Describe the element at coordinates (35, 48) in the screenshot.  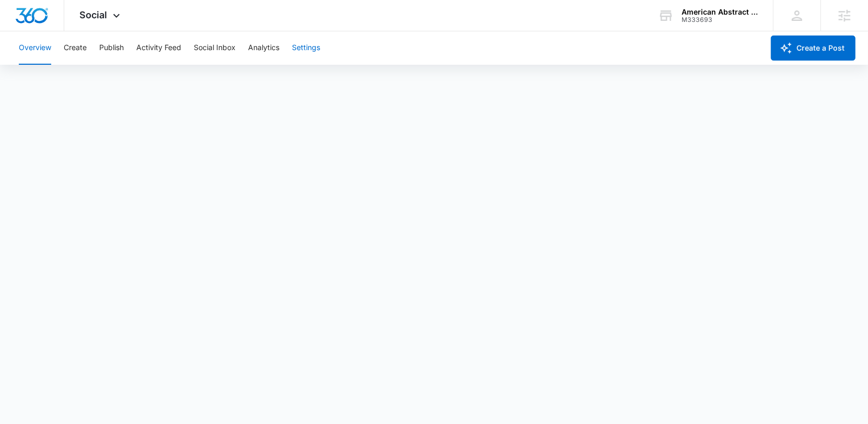
I see `button: Overview` at that location.